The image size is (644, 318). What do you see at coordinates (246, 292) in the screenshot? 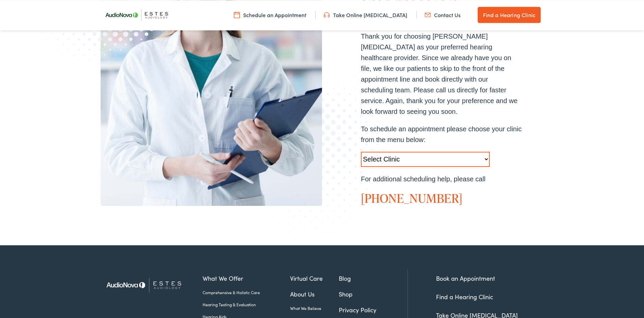
I see `a: Comprehensive & Holistic Care` at bounding box center [246, 292].